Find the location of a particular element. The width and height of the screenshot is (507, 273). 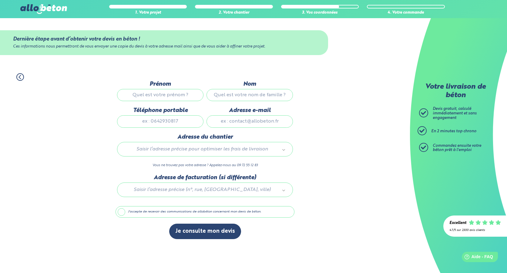

div: Dernière étape avant d’obtenir votre devis en béton ! is located at coordinates (164, 39).